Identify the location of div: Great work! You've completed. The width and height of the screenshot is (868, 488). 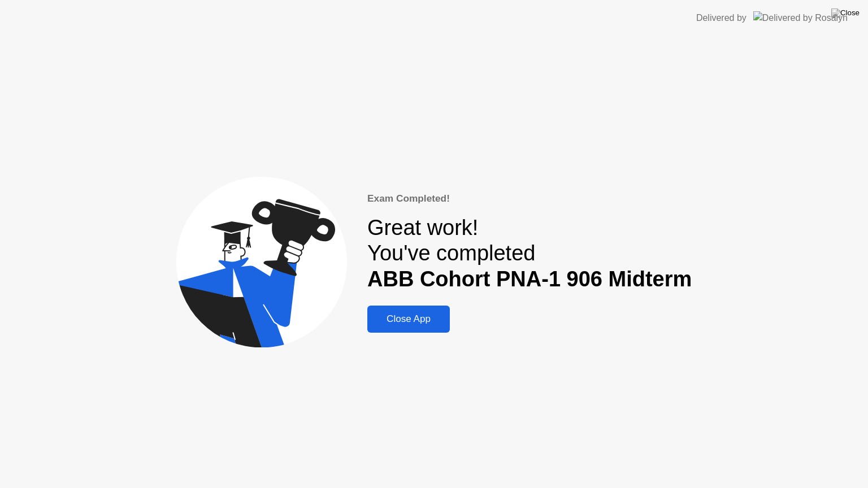
(530, 254).